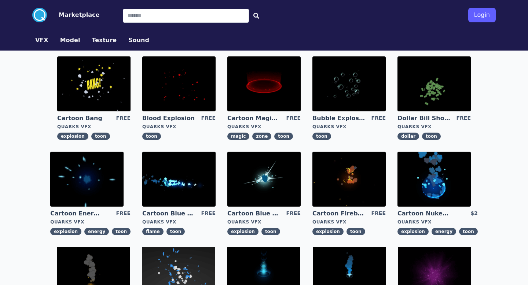  Describe the element at coordinates (104, 40) in the screenshot. I see `button: Texture` at that location.